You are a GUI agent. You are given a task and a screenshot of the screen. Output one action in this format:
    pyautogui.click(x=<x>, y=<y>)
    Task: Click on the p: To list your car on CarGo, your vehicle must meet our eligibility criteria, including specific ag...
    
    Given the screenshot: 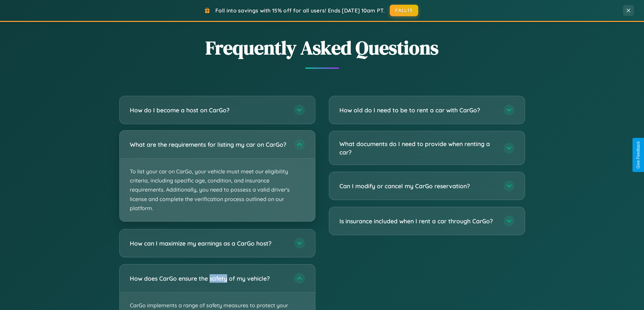 What is the action you would take?
    pyautogui.click(x=218, y=190)
    